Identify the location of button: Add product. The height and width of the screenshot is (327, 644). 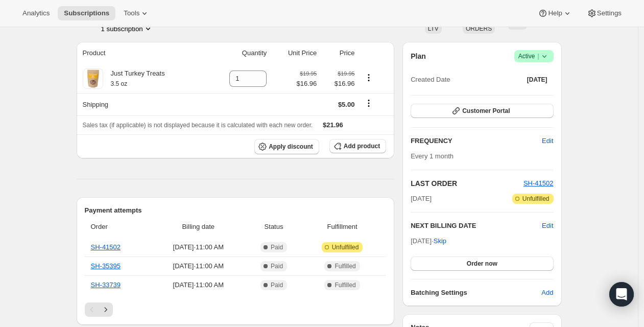
(358, 146).